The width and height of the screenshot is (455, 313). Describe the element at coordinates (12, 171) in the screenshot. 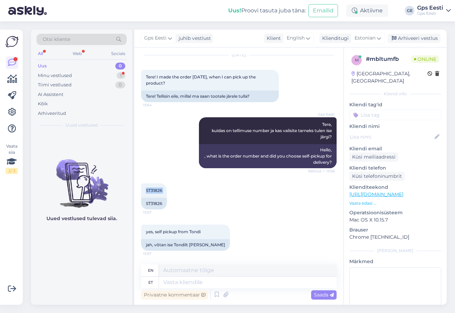

I see `div: 2 / 3` at that location.